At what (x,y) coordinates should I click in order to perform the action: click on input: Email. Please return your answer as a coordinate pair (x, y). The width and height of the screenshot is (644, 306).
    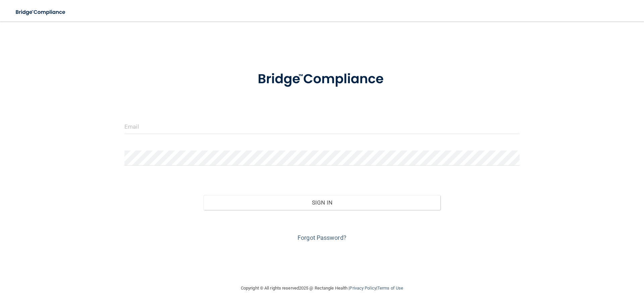
    Looking at the image, I should click on (322, 126).